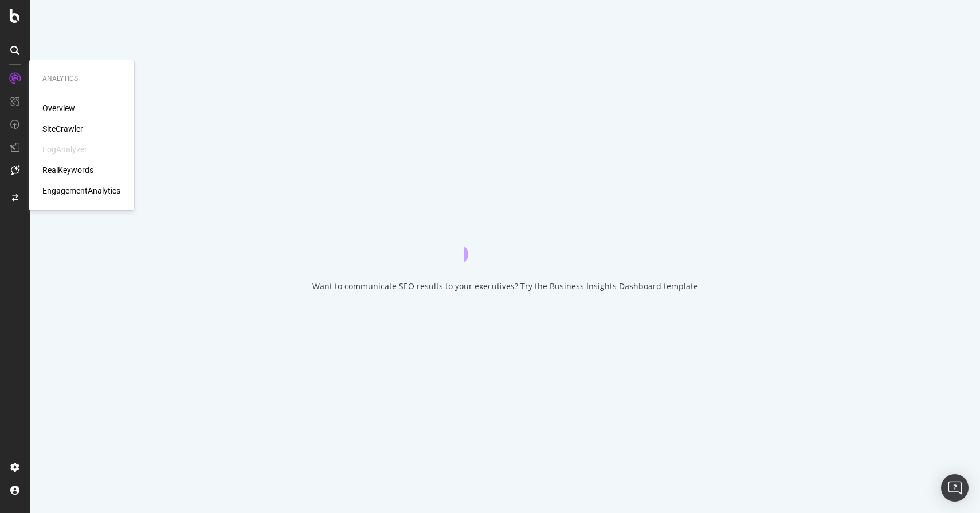 The width and height of the screenshot is (980, 513). Describe the element at coordinates (505, 286) in the screenshot. I see `div: Want to communicate SEO results to your executives? Try the Business Insights Dashboard template` at that location.